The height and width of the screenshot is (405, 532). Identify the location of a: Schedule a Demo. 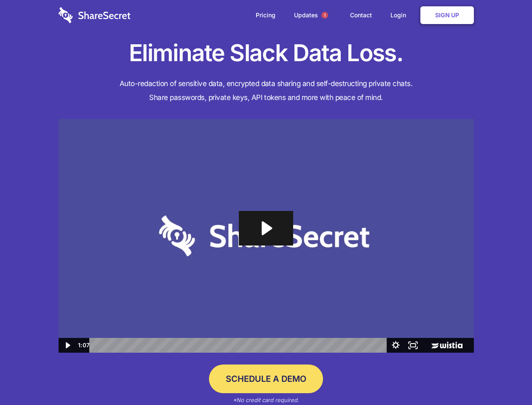
(266, 378).